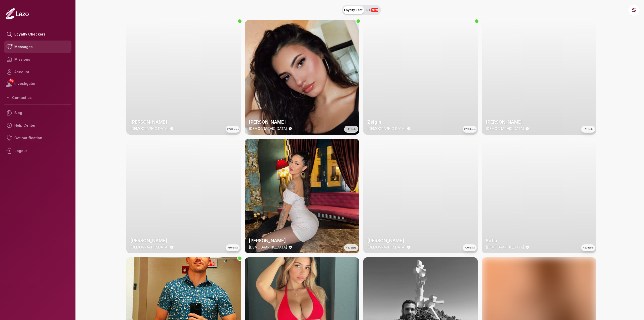 The image size is (644, 320). Describe the element at coordinates (38, 113) in the screenshot. I see `a: Blog` at that location.